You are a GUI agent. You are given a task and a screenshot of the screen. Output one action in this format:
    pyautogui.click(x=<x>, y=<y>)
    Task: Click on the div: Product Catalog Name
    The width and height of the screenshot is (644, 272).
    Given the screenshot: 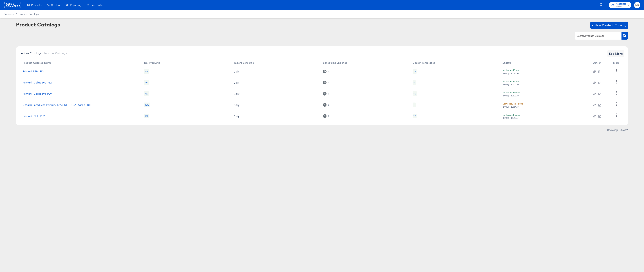 What is the action you would take?
    pyautogui.click(x=37, y=63)
    